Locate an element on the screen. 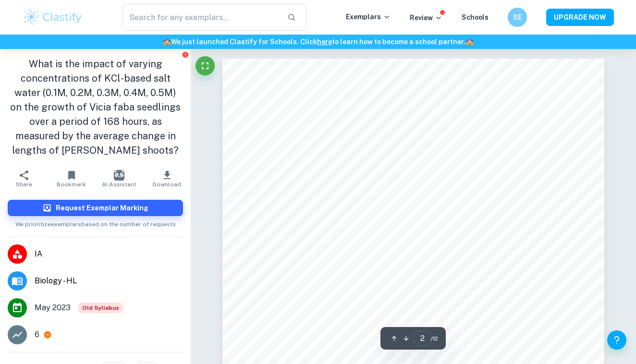  span: Bookmark is located at coordinates (71, 185).